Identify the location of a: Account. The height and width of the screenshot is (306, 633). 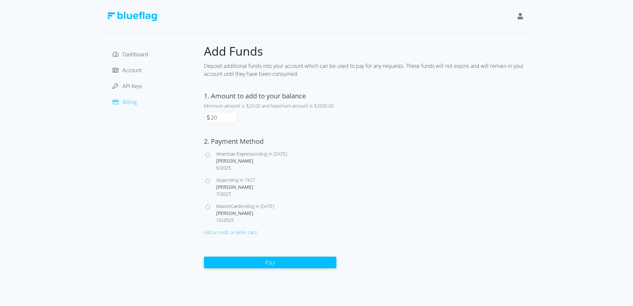
(127, 70).